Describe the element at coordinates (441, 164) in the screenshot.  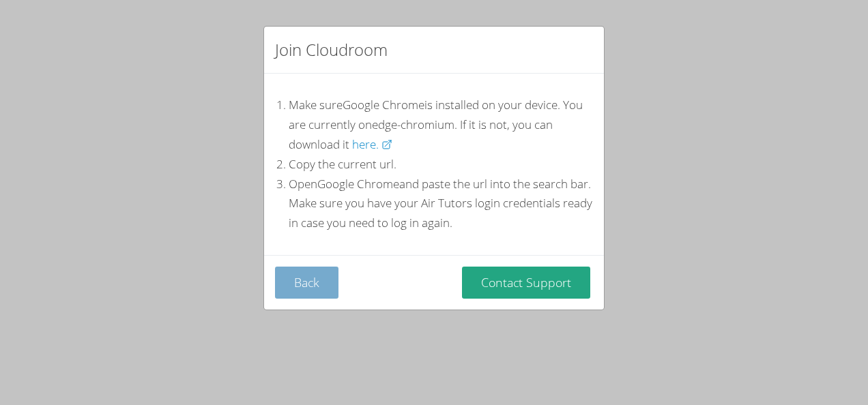
I see `li: Copy the current url.` at that location.